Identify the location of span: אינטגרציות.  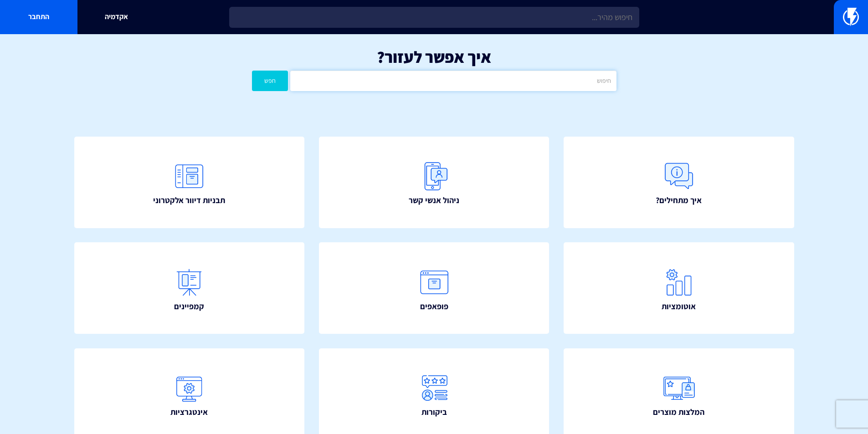
(189, 412).